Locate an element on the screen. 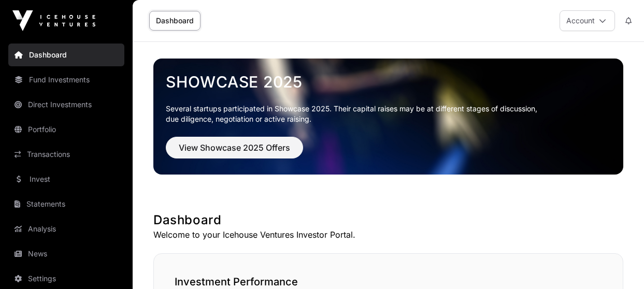 The height and width of the screenshot is (289, 644). p: Welcome to your Icehouse Ventures Investor Portal. is located at coordinates (388, 235).